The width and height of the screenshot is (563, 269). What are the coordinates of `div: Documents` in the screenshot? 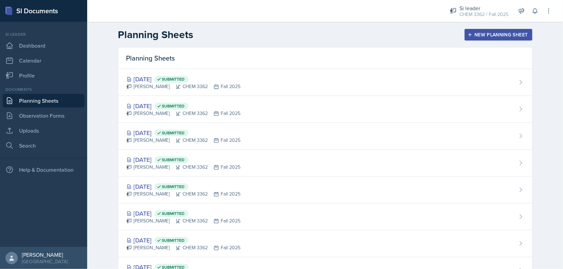 It's located at (44, 90).